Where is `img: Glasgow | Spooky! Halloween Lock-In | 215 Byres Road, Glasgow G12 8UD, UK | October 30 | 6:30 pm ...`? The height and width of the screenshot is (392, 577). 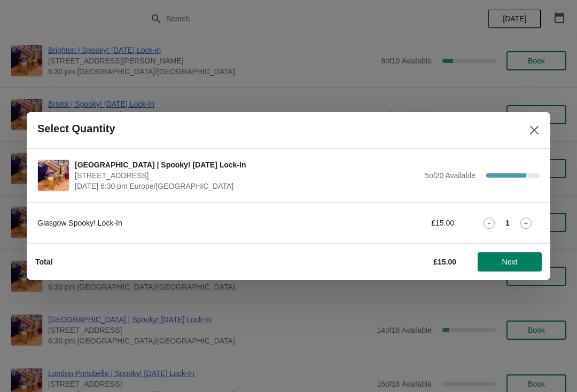 img: Glasgow | Spooky! Halloween Lock-In | 215 Byres Road, Glasgow G12 8UD, UK | October 30 | 6:30 pm ... is located at coordinates (53, 176).